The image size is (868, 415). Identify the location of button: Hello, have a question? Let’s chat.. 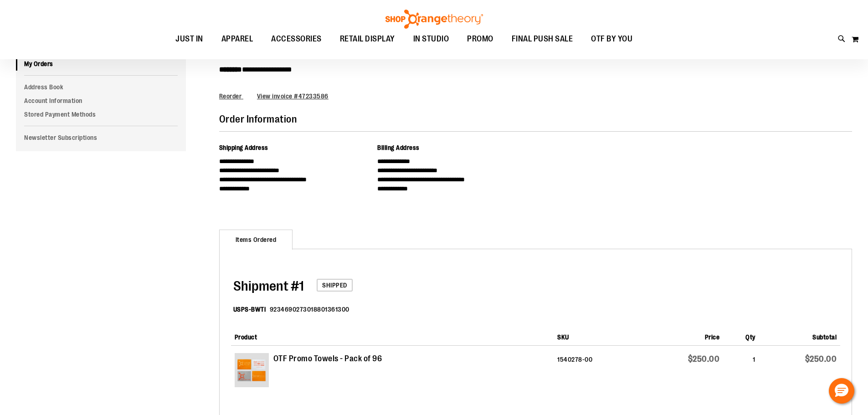
(842, 390).